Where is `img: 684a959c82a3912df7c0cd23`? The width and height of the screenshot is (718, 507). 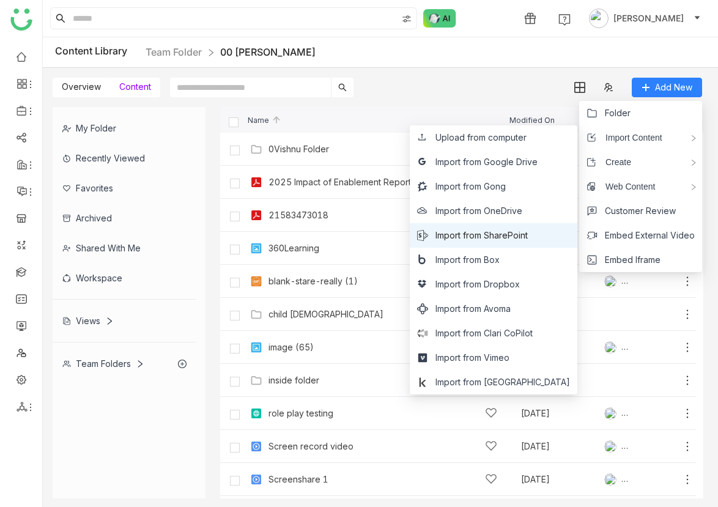
img: 684a959c82a3912df7c0cd23 is located at coordinates (610, 281).